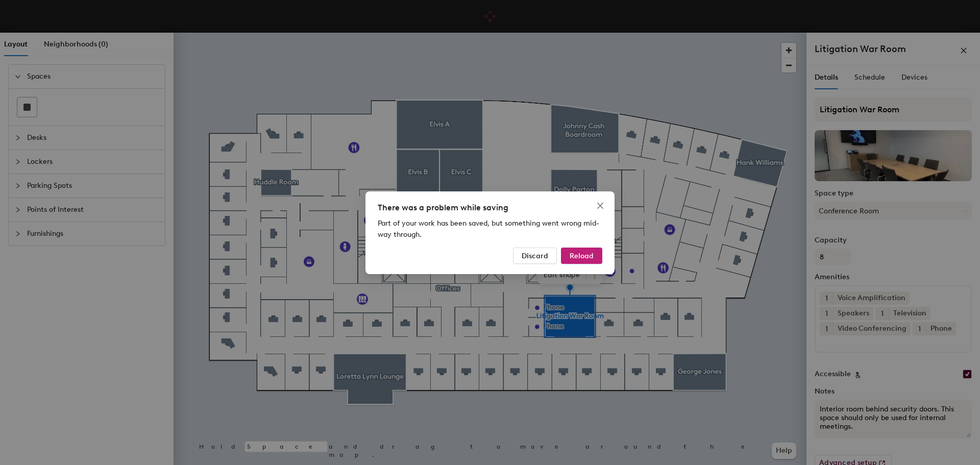  I want to click on span: Close, so click(600, 206).